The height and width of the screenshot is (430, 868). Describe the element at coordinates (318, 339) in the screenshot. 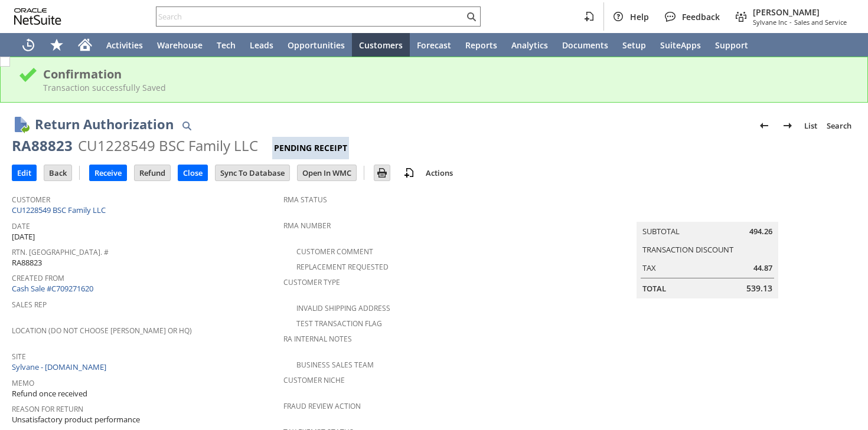

I see `a: RA Internal Notes` at that location.